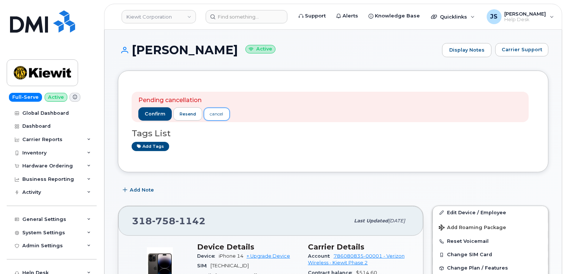  Describe the element at coordinates (268, 256) in the screenshot. I see `a: + Upgrade Device` at that location.